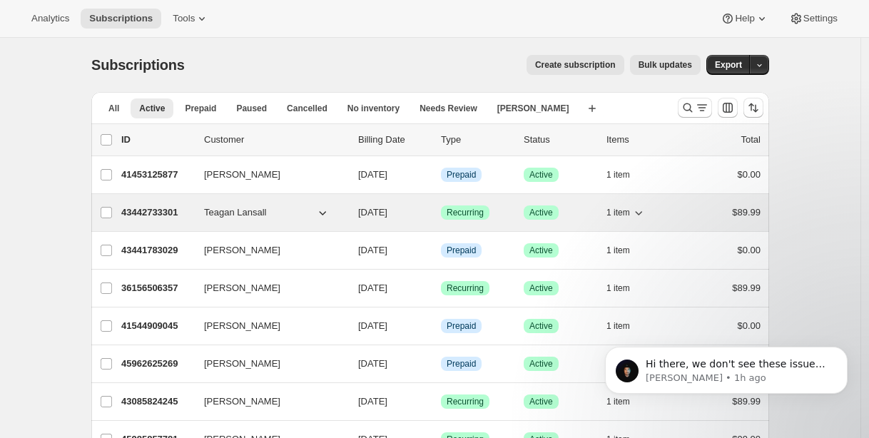  I want to click on button: Help, so click(744, 19).